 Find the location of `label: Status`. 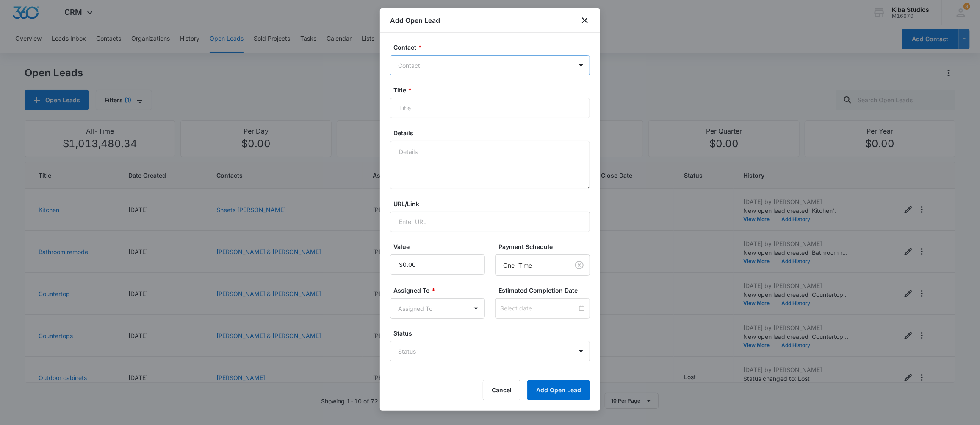

label: Status is located at coordinates (494, 333).